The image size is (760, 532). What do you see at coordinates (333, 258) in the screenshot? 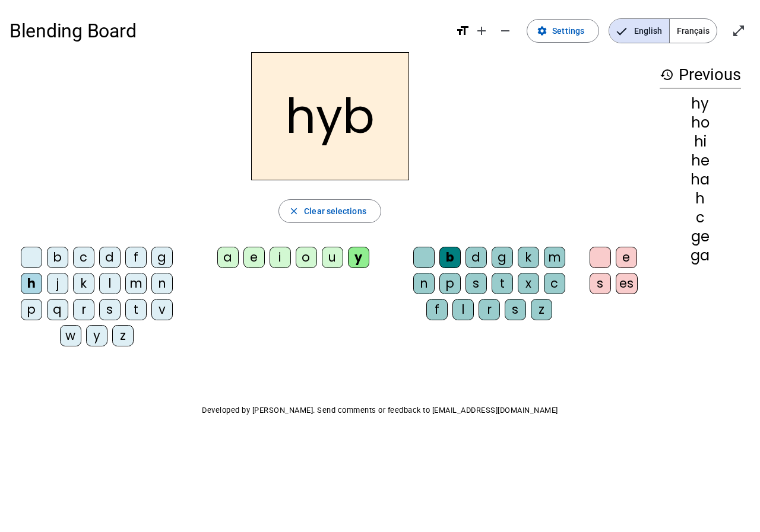
I see `div: u` at bounding box center [333, 258].